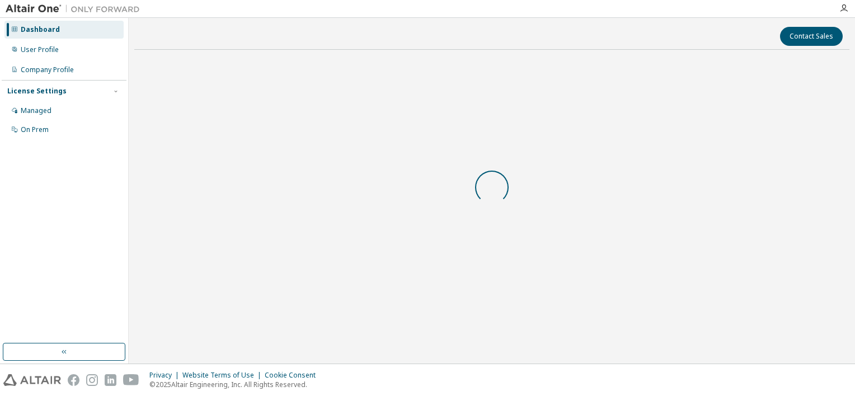 The width and height of the screenshot is (855, 396). I want to click on img: facebook.svg, so click(73, 380).